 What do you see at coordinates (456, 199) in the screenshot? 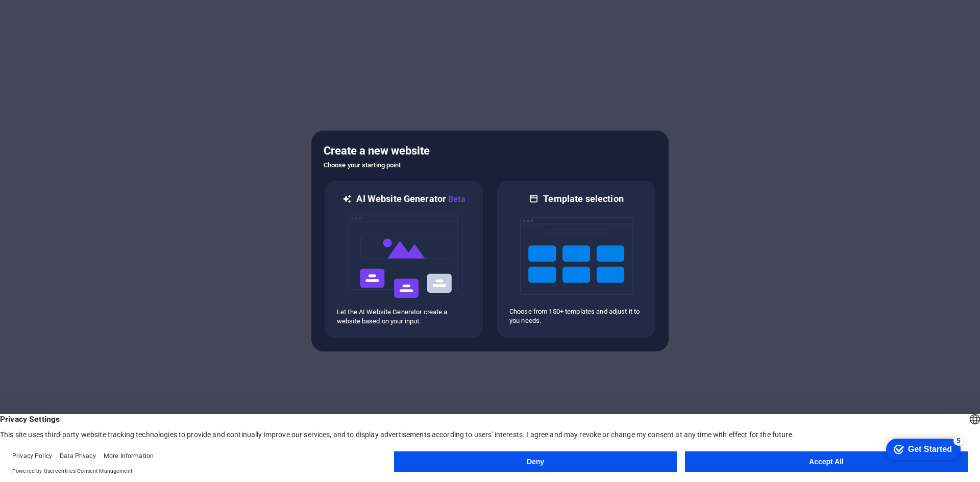
I see `span: Beta` at bounding box center [456, 199].